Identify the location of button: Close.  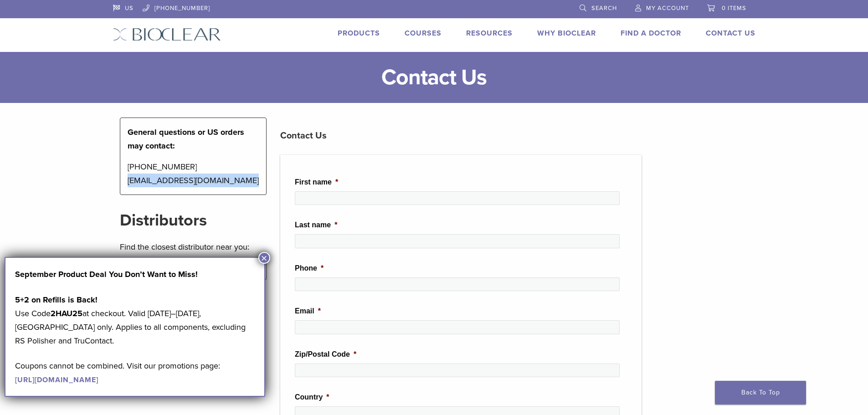
(264, 258).